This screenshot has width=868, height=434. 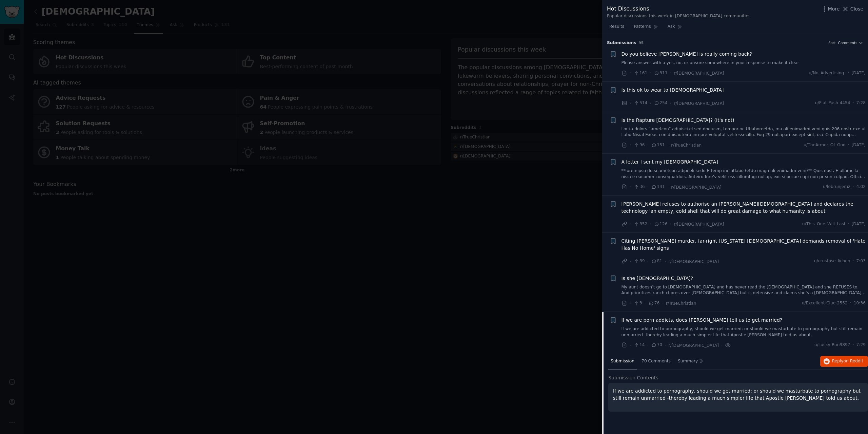 What do you see at coordinates (671, 27) in the screenshot?
I see `span: Ask` at bounding box center [671, 27].